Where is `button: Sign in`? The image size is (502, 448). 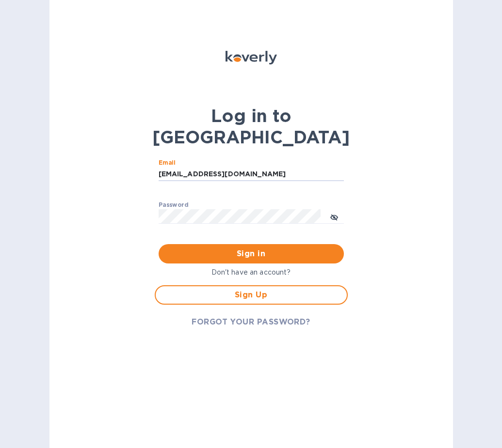 button: Sign in is located at coordinates (251, 254).